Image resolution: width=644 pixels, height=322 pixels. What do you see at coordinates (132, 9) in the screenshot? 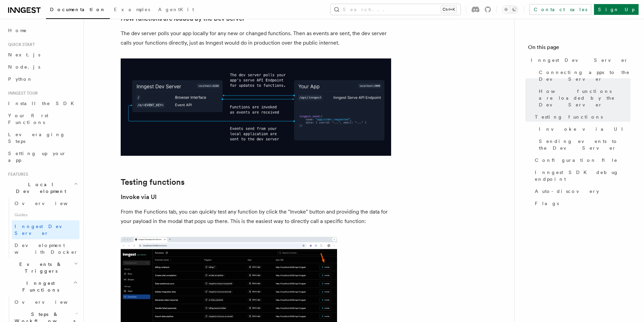
I see `span: Examples` at bounding box center [132, 9].